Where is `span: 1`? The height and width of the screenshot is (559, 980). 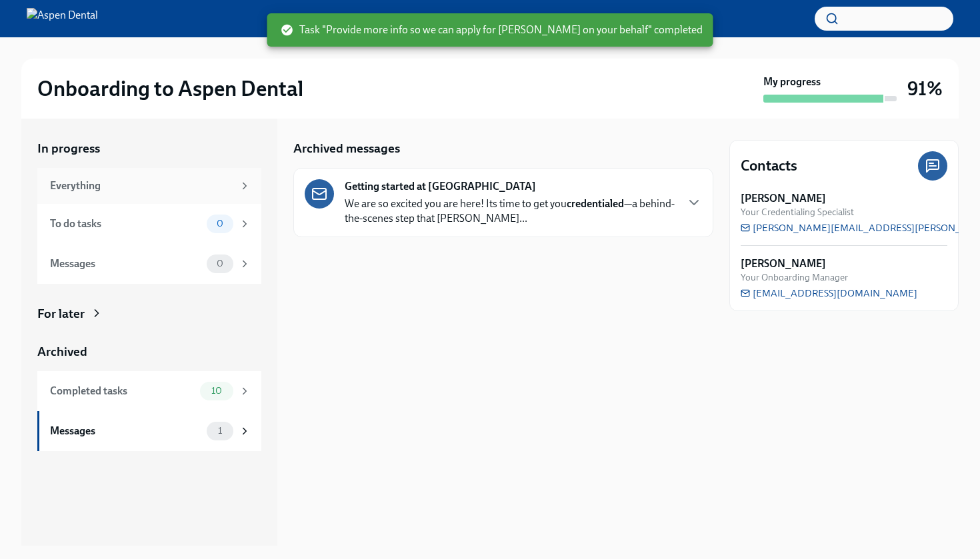
span: 1 is located at coordinates (220, 431).